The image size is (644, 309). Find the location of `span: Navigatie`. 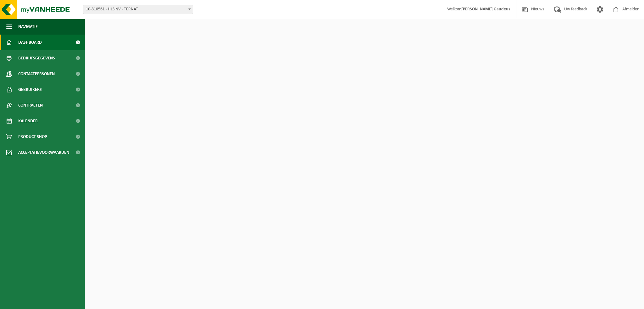

span: Navigatie is located at coordinates (28, 27).